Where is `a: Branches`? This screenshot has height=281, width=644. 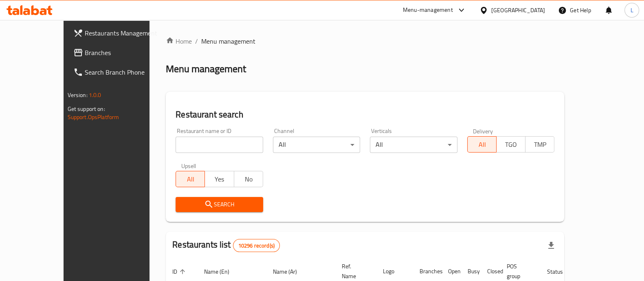 a: Branches is located at coordinates (119, 53).